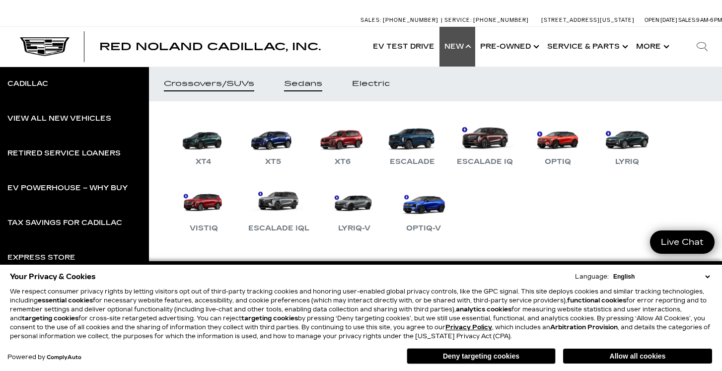  I want to click on strong: essential cookies, so click(65, 300).